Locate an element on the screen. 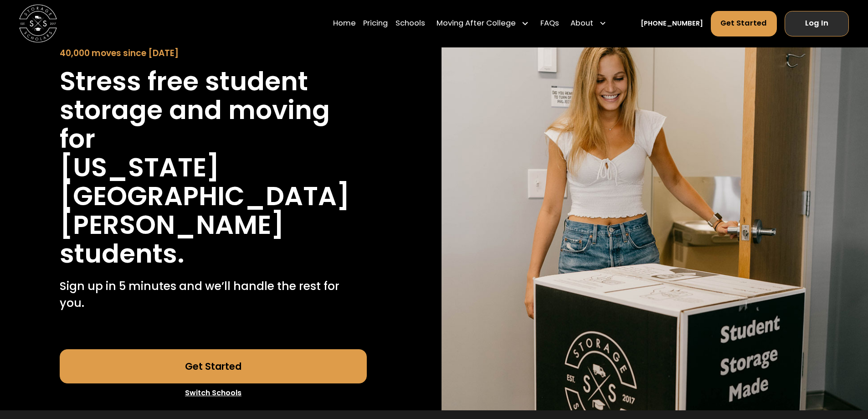  a: FAQs is located at coordinates (550, 24).